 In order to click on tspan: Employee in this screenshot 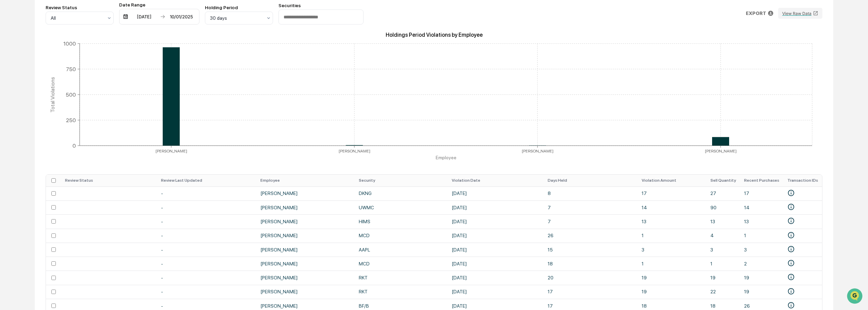, I will do `click(446, 158)`.